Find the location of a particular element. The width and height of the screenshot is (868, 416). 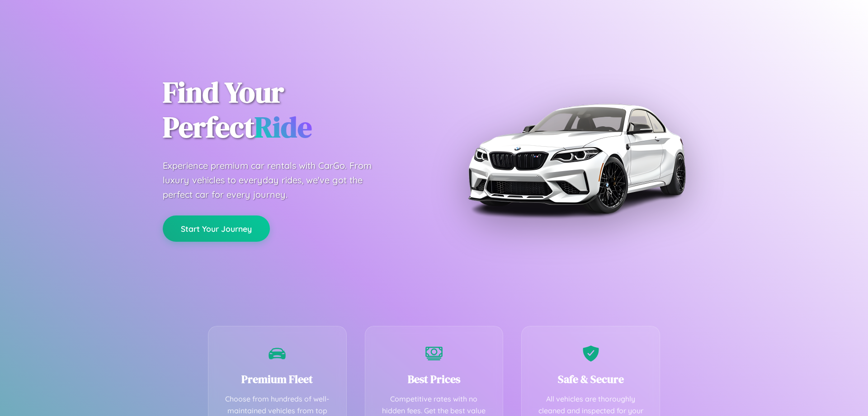

img: Premium BMW car rental vehicle is located at coordinates (576, 158).